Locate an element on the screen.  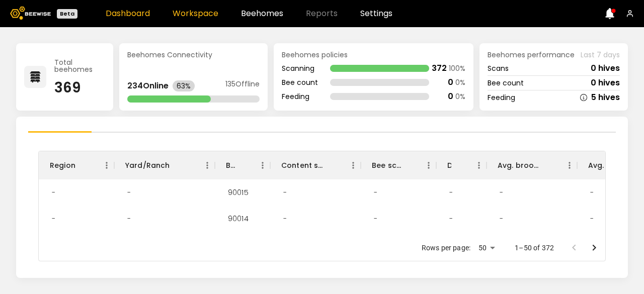
div: 135 Offline is located at coordinates (242, 86).